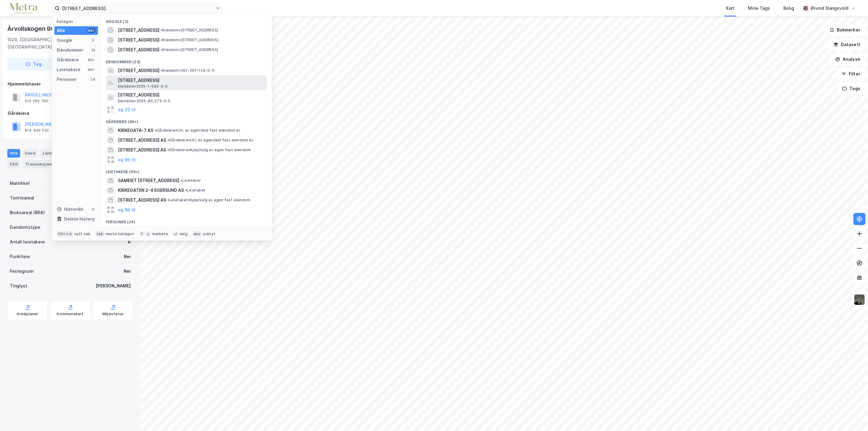 This screenshot has width=868, height=431. What do you see at coordinates (22, 198) in the screenshot?
I see `div: Tomteareal` at bounding box center [22, 198].